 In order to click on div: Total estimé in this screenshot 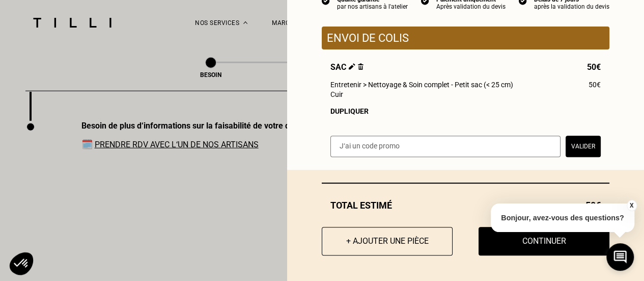, I will do `click(466, 205)`.